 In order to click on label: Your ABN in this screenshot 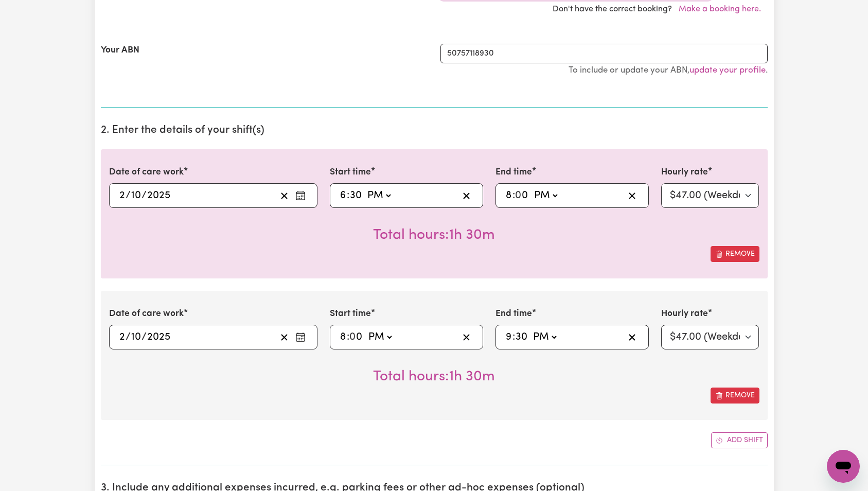, I will do `click(120, 50)`.